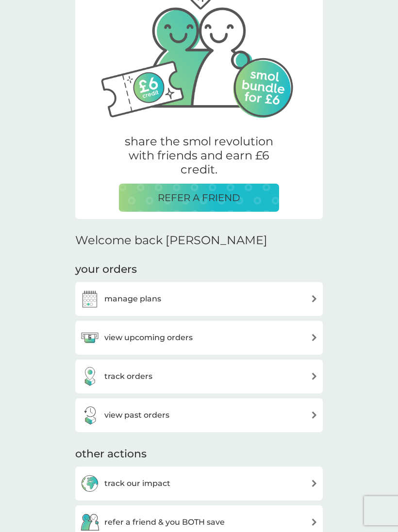 The height and width of the screenshot is (532, 398). I want to click on h3: track our impact, so click(137, 483).